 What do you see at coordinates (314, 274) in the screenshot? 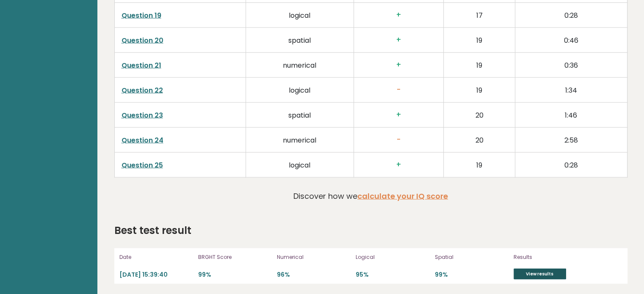
I see `p: 96%` at bounding box center [314, 274].